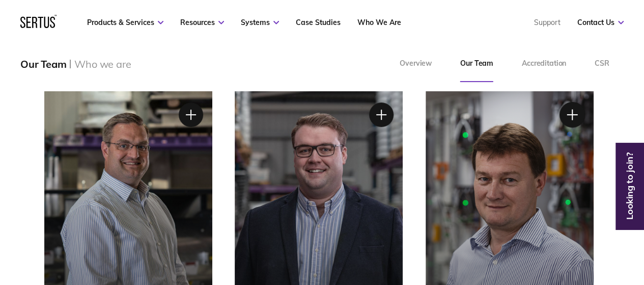 The image size is (644, 285). Describe the element at coordinates (318, 22) in the screenshot. I see `a: Case Studies` at that location.